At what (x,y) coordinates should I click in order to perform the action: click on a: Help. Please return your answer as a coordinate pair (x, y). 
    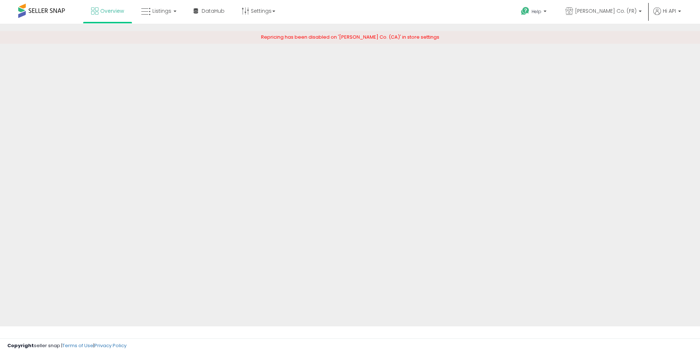
    Looking at the image, I should click on (534, 12).